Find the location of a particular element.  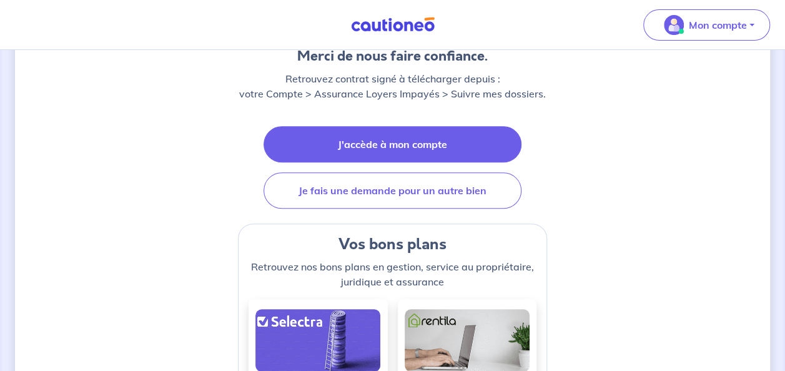

h3: Merci de nous faire confiance. is located at coordinates (392, 56).